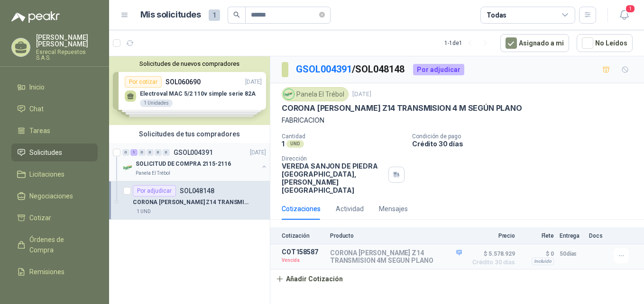 This screenshot has height=304, width=644. What do you see at coordinates (295, 144) in the screenshot?
I see `div: UND` at bounding box center [295, 144].